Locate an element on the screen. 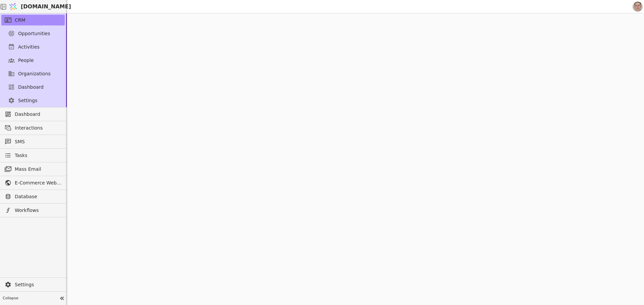  a: Tasks is located at coordinates (33, 155).